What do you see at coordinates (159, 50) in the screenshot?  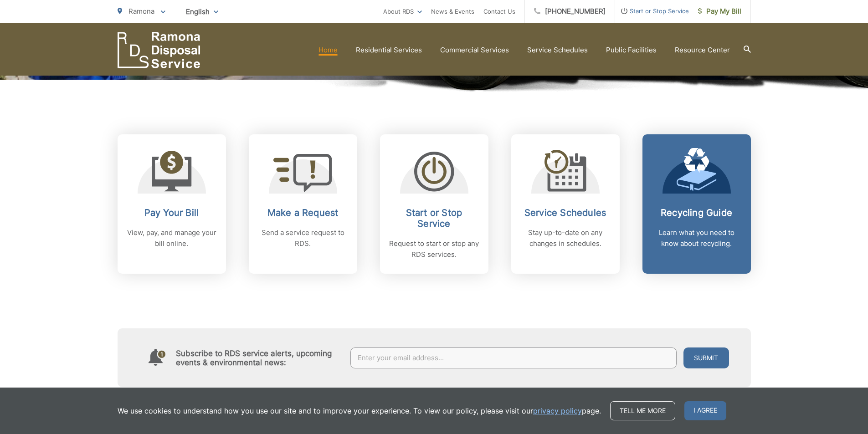 I see `a: EDCD logo. Return to the homepage.` at bounding box center [159, 50].